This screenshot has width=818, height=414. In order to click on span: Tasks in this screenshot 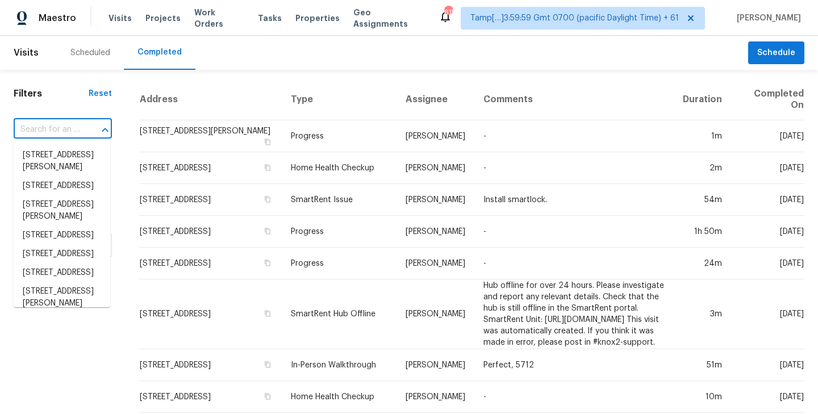, I will do `click(270, 18)`.